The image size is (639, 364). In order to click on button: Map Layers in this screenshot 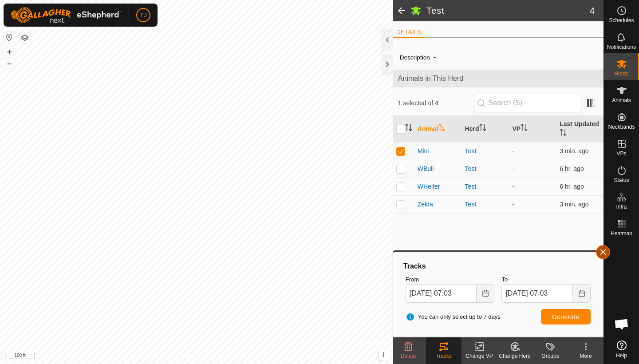, I will do `click(25, 38)`.